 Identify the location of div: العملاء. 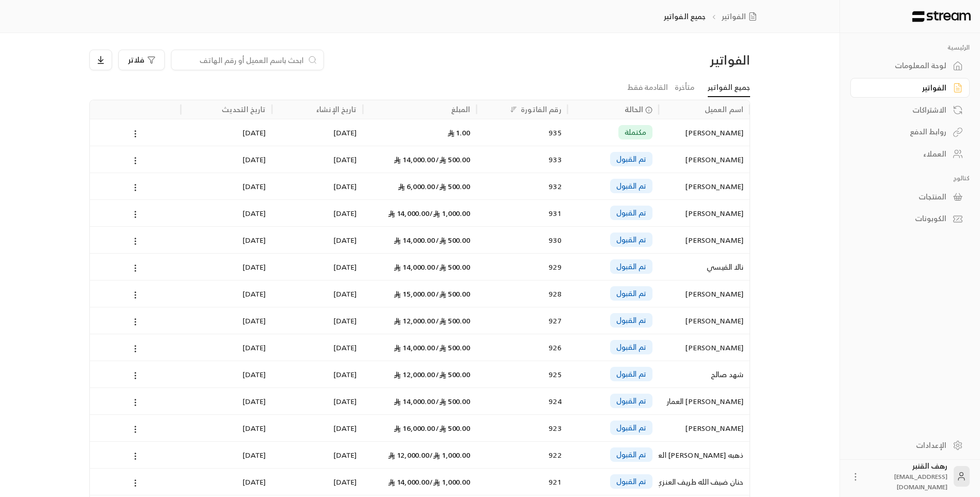
(905, 154).